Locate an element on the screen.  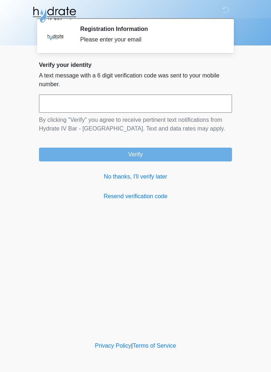
p: A text message with a 6 digit verification code was sent to your mobile number. is located at coordinates (135, 80).